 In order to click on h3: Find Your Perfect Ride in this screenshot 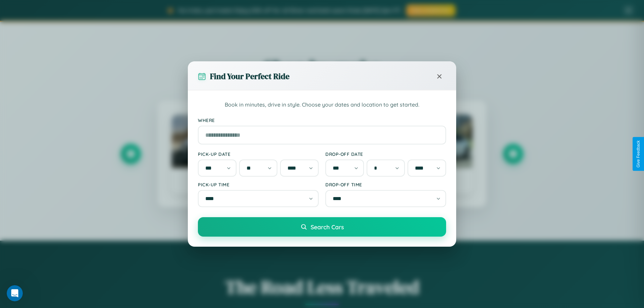, I will do `click(249, 76)`.